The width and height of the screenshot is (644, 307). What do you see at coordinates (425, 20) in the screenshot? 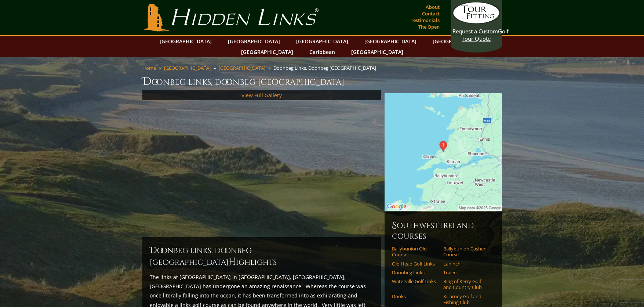
I see `a: Testimonials` at bounding box center [425, 20].